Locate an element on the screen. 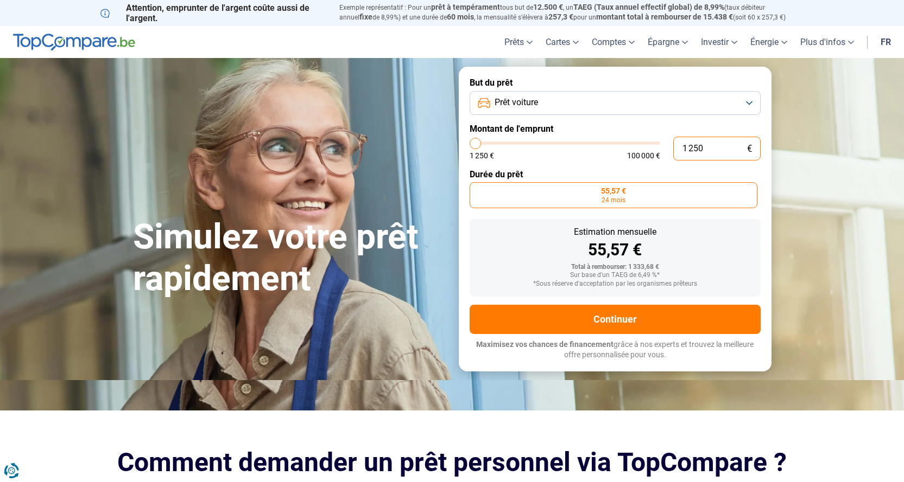  label: But du prêt is located at coordinates (615, 82).